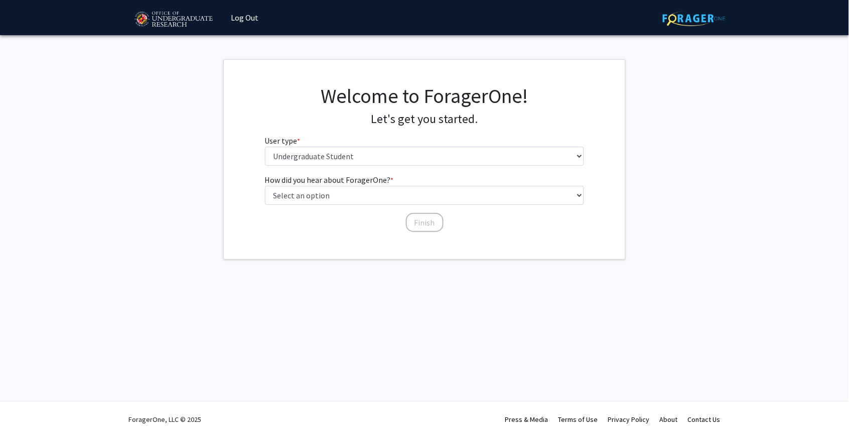 Image resolution: width=849 pixels, height=437 pixels. I want to click on a: Press & Media, so click(527, 419).